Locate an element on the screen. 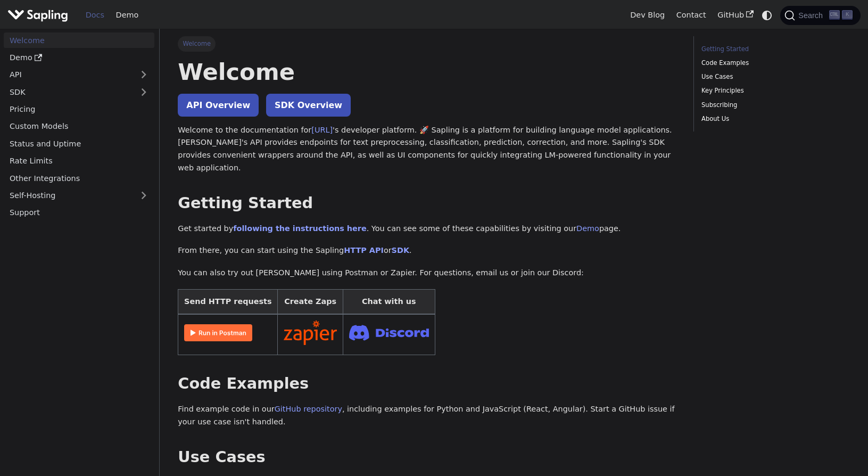 This screenshot has width=868, height=476. img: Join Discord is located at coordinates (389, 332).